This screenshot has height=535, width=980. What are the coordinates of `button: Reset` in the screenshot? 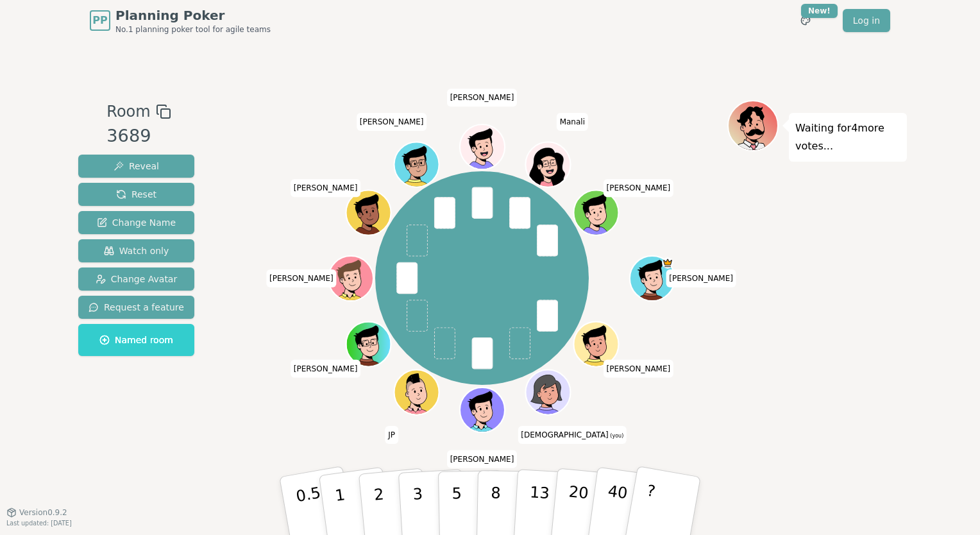 It's located at (136, 194).